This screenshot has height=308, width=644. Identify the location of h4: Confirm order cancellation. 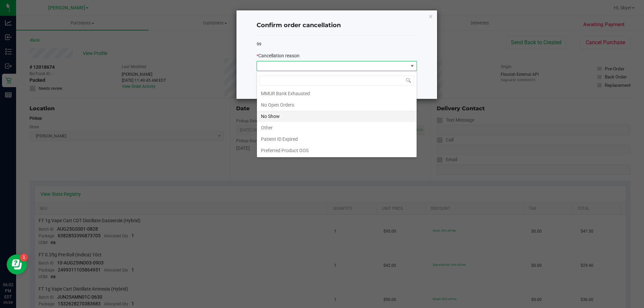
(337, 26).